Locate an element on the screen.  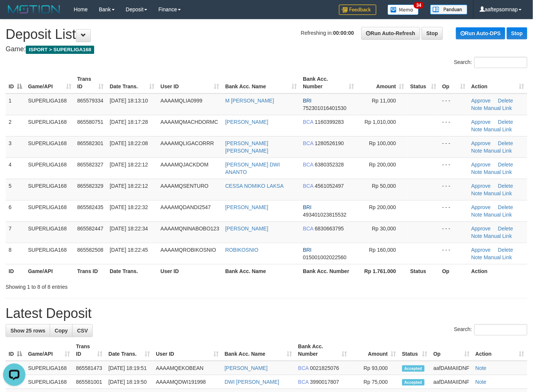
td: 4 is located at coordinates (15, 168).